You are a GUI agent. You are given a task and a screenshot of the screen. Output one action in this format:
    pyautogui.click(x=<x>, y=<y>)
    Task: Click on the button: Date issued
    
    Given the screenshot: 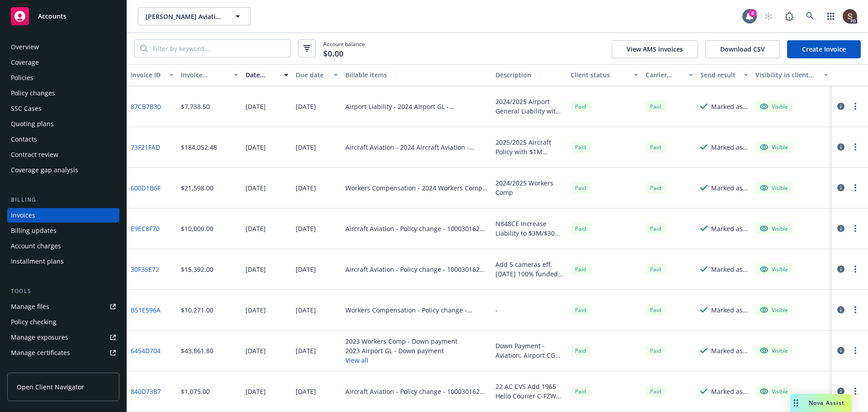 What is the action you would take?
    pyautogui.click(x=267, y=75)
    